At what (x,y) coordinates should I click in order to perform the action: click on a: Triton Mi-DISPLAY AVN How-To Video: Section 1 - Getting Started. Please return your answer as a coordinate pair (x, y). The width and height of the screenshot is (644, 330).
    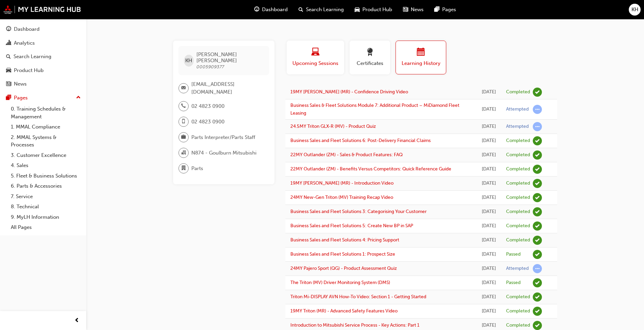
    Looking at the image, I should click on (359, 296).